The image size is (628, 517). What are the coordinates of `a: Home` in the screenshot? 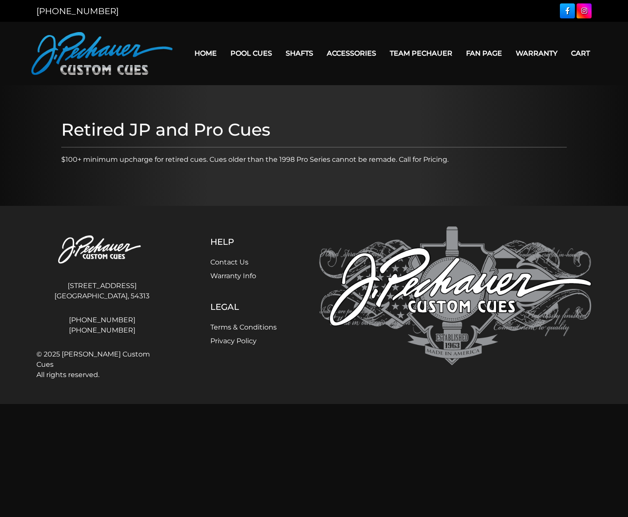 It's located at (206, 53).